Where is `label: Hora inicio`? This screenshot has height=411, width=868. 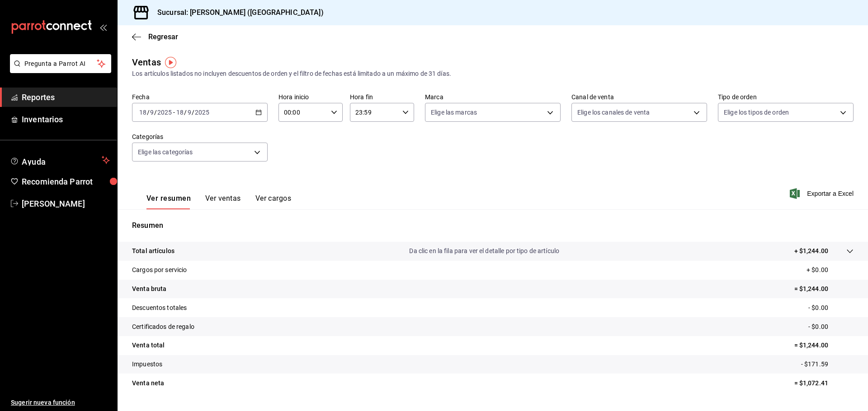 label: Hora inicio is located at coordinates (311, 97).